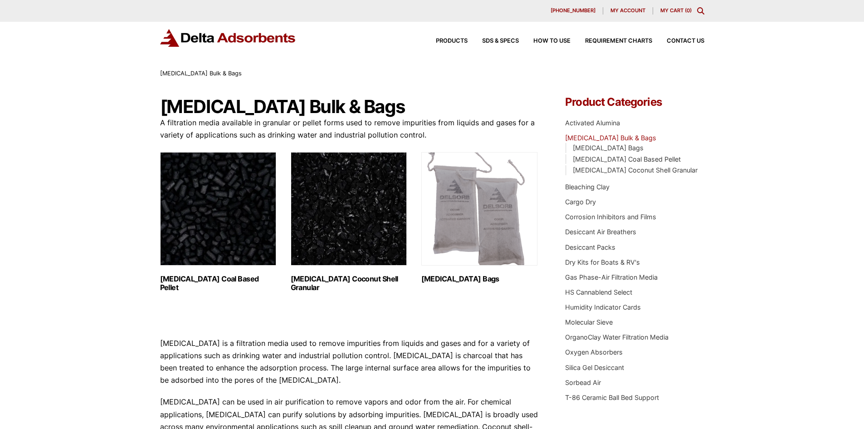 This screenshot has width=864, height=429. Describe the element at coordinates (583, 382) in the screenshot. I see `a: Sorbead Air` at that location.